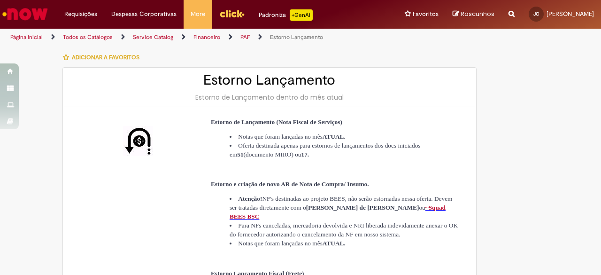  What do you see at coordinates (88, 37) in the screenshot?
I see `a: Todos os Catálogos` at bounding box center [88, 37].